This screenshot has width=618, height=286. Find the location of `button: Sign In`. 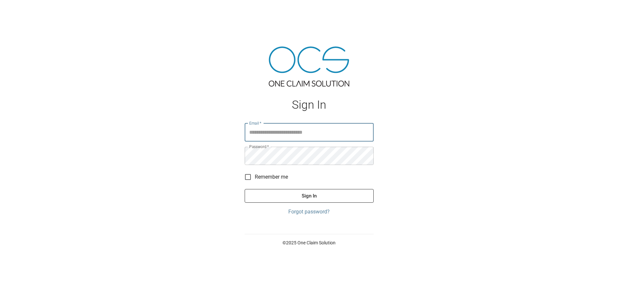

button: Sign In is located at coordinates (309, 196).